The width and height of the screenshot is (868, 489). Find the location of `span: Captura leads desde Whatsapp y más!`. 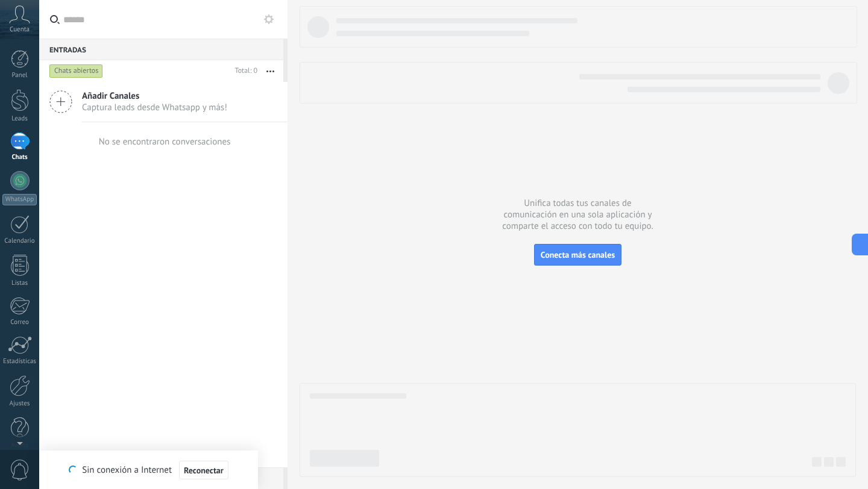

span: Captura leads desde Whatsapp y más! is located at coordinates (155, 107).